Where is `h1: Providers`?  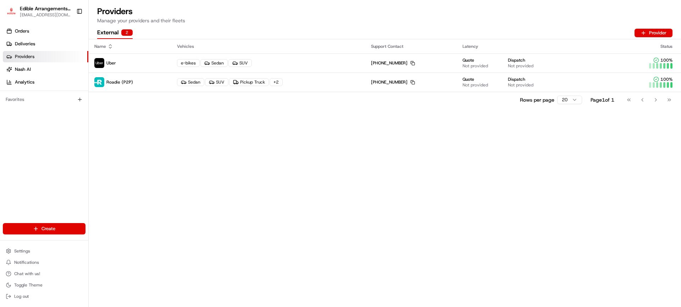 h1: Providers is located at coordinates (385, 11).